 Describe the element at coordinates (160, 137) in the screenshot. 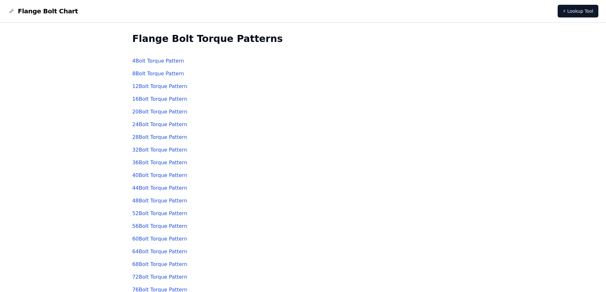

I see `a: 28Bolt Torque Pattern` at that location.